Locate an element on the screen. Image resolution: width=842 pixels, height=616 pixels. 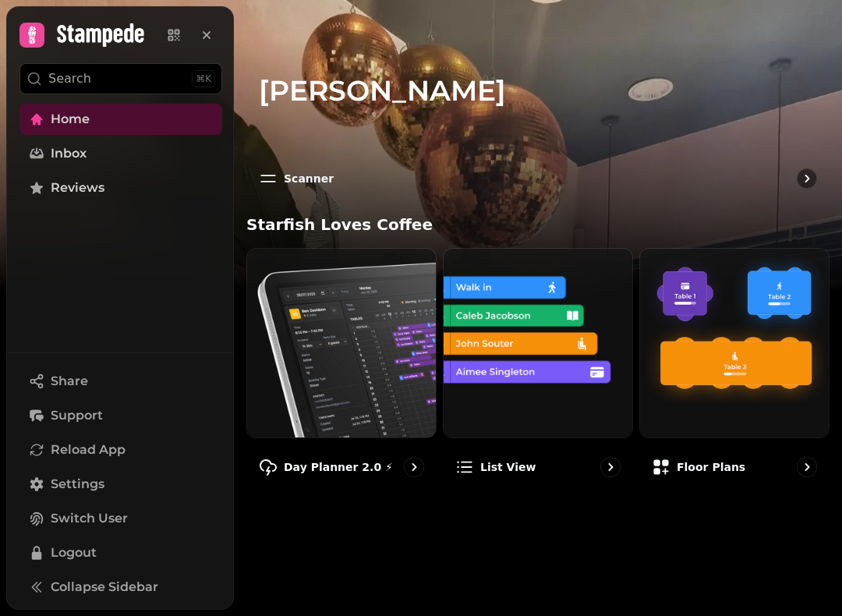
p: Scanner is located at coordinates (309, 179).